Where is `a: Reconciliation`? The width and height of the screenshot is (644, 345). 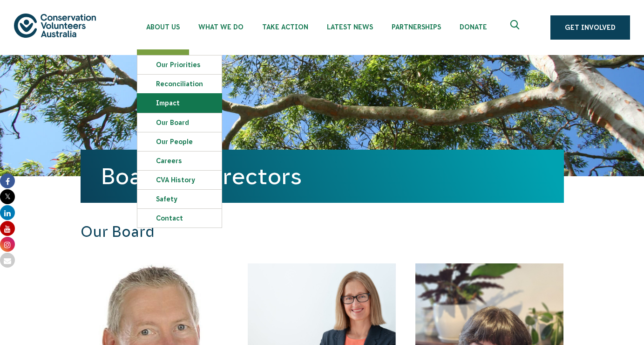 a: Reconciliation is located at coordinates (179, 84).